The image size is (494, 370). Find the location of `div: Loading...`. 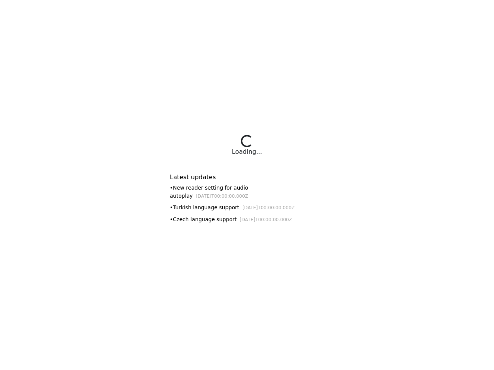

div: Loading... is located at coordinates (247, 152).